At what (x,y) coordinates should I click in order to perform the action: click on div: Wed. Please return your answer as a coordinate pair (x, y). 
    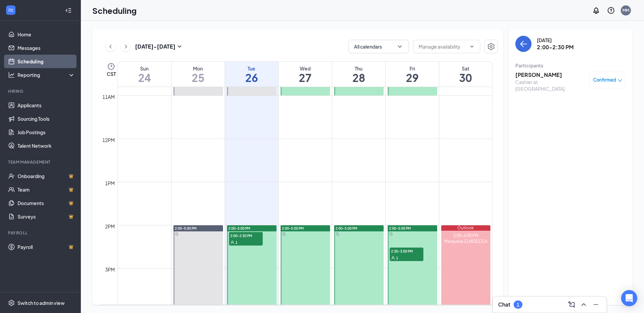
    Looking at the image, I should click on (305, 68).